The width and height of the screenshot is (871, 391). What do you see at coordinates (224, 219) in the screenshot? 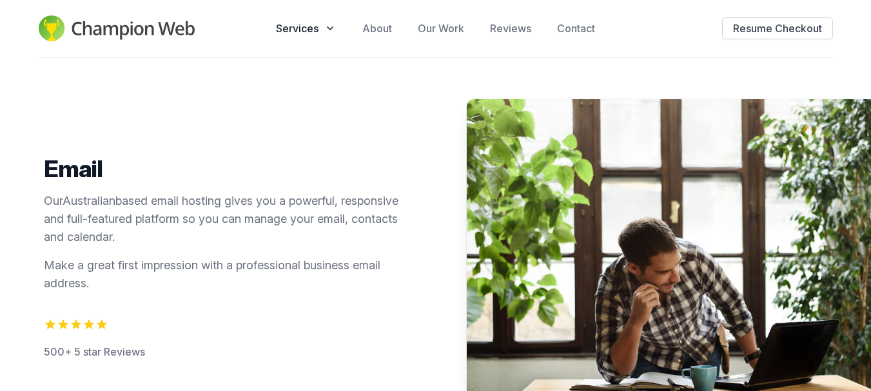
I see `p: Our Australian based email hosting gives you a powerful, responsive and full-featured platform so...` at bounding box center [224, 219].